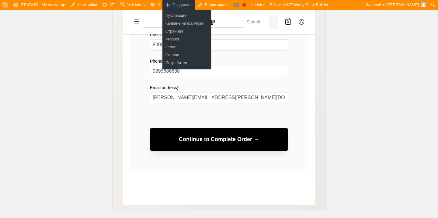 Image resolution: width=438 pixels, height=218 pixels. Describe the element at coordinates (244, 5) in the screenshot. I see `div: Focus keyphrase not set` at that location.